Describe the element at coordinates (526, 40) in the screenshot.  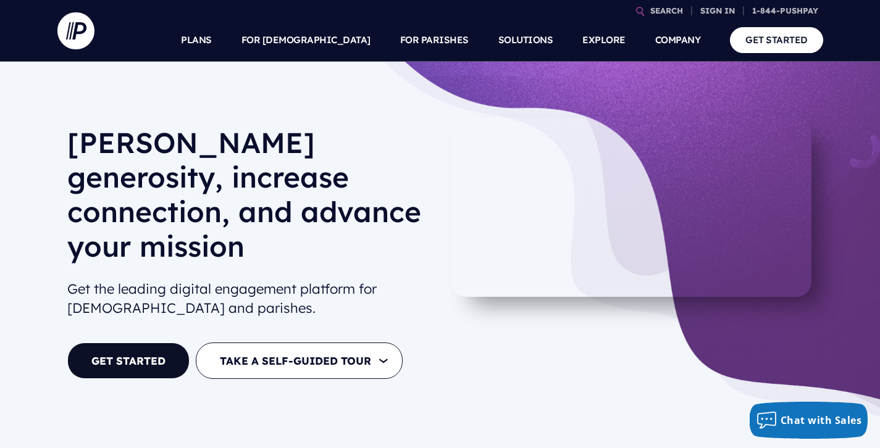
I see `a: SOLUTIONS` at that location.